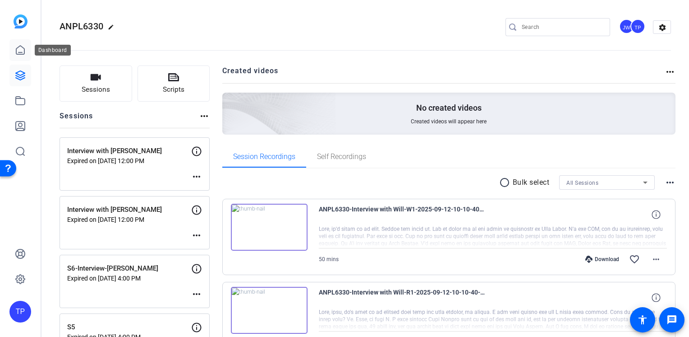 Image resolution: width=689 pixels, height=337 pixels. Describe the element at coordinates (113, 29) in the screenshot. I see `mat-icon: edit` at that location.